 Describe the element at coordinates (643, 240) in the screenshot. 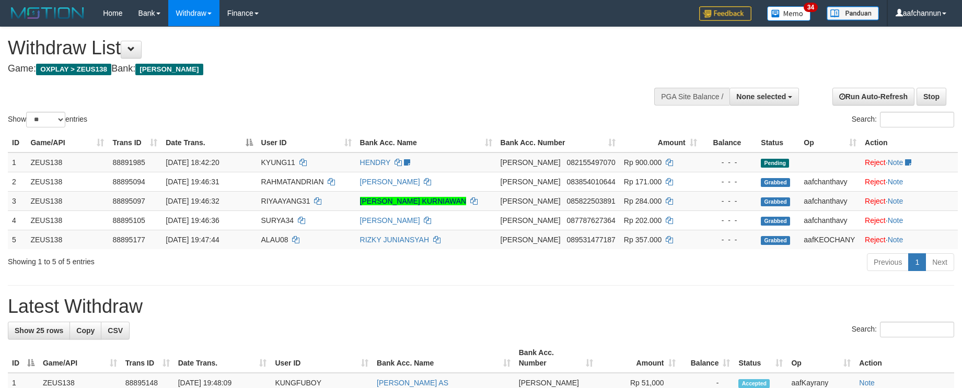

I see `span: Rp 357.000` at that location.